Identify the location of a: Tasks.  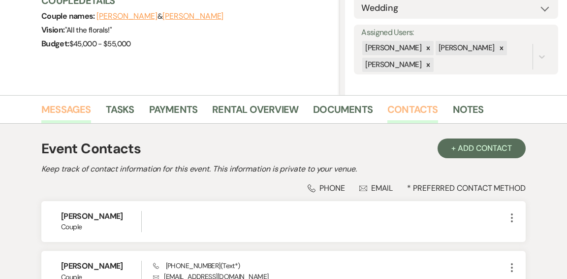
(120, 112).